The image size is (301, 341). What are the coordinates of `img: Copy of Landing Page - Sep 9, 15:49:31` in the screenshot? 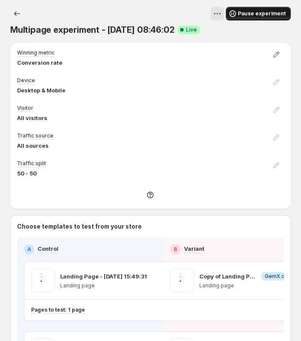 It's located at (182, 281).